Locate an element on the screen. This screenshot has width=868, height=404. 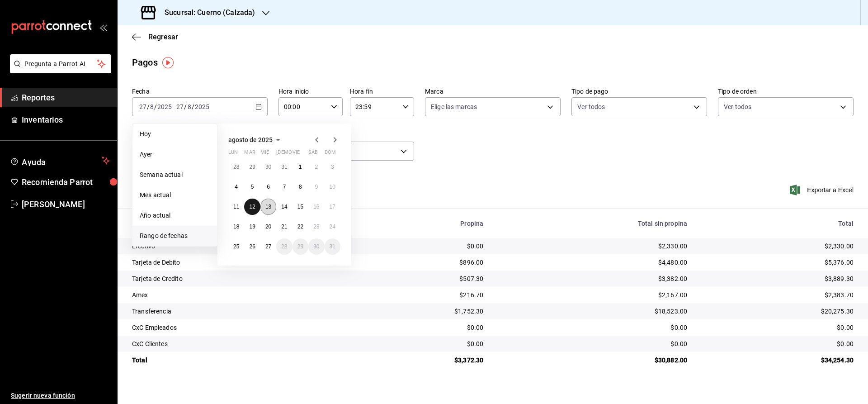
abbr: 28 de julio de 2025 is located at coordinates (236, 167).